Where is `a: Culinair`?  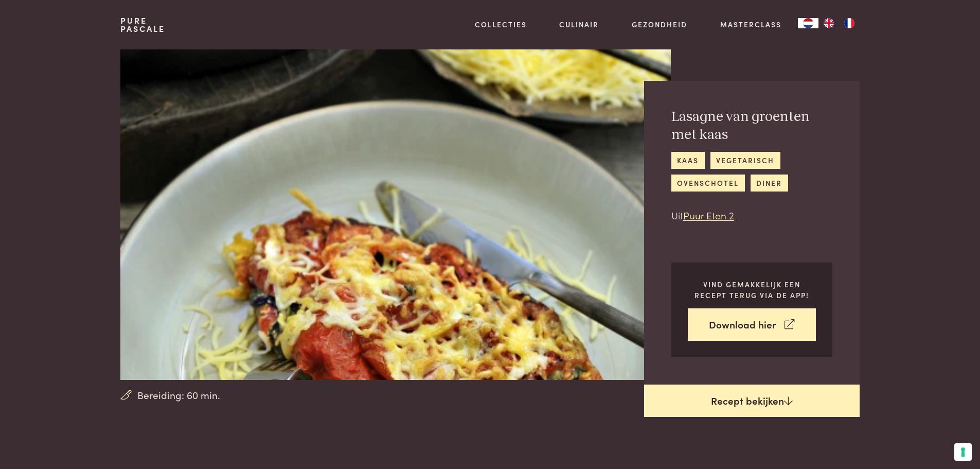 a: Culinair is located at coordinates (579, 25).